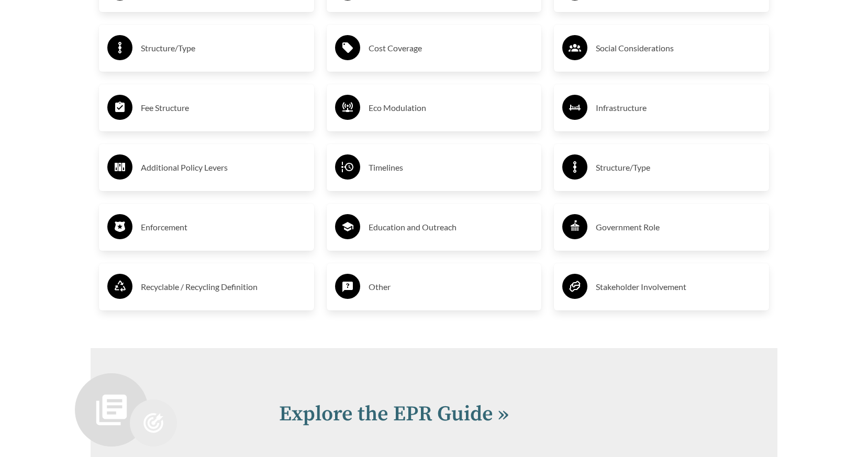  I want to click on h3: Social Considerations, so click(678, 48).